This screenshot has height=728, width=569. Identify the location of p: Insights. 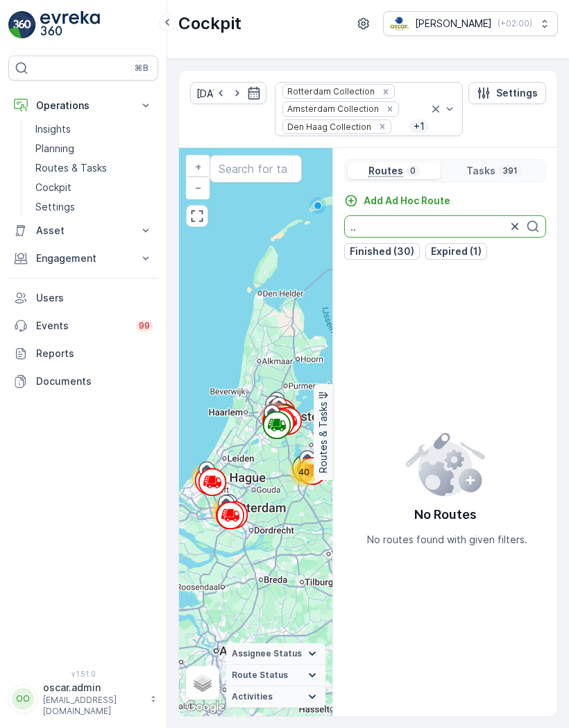
(53, 129).